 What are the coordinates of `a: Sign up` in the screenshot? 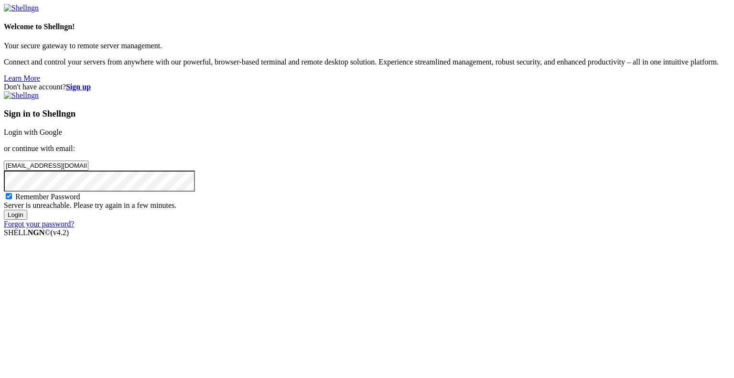 It's located at (78, 86).